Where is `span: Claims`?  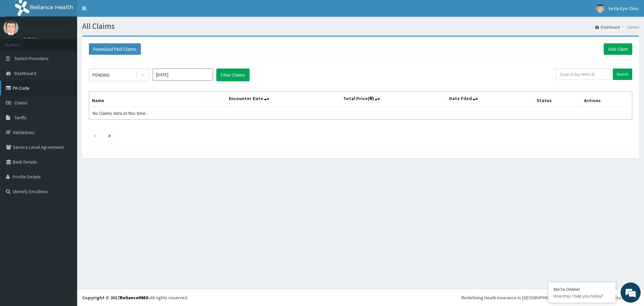 span: Claims is located at coordinates (21, 103).